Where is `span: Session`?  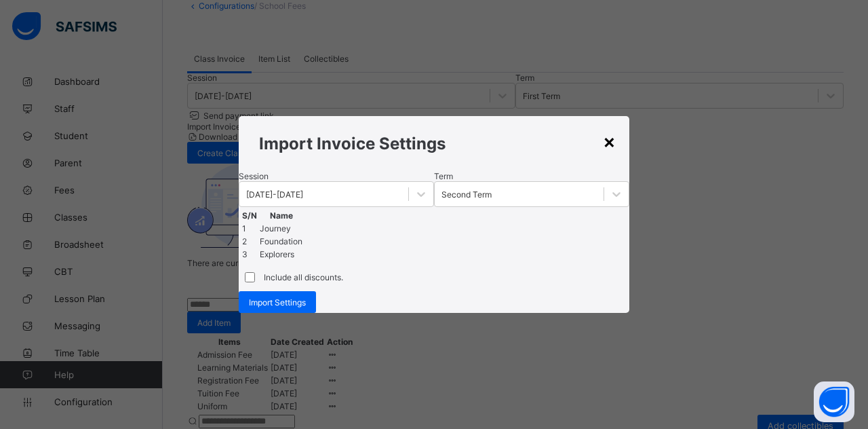 span: Session is located at coordinates (253, 176).